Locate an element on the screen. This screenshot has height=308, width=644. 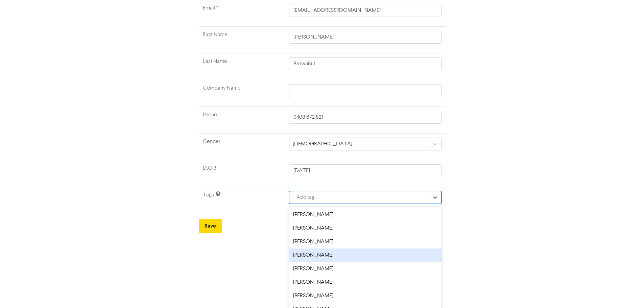
div: + Add tag... is located at coordinates (305, 197).